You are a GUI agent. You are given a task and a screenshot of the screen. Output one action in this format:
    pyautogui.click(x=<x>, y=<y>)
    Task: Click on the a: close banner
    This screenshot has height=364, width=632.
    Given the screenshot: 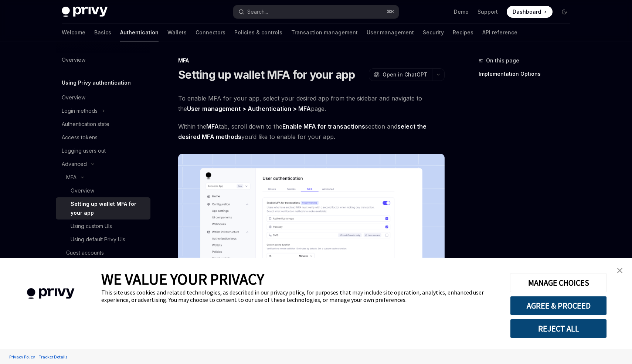 What is the action you would take?
    pyautogui.click(x=620, y=270)
    